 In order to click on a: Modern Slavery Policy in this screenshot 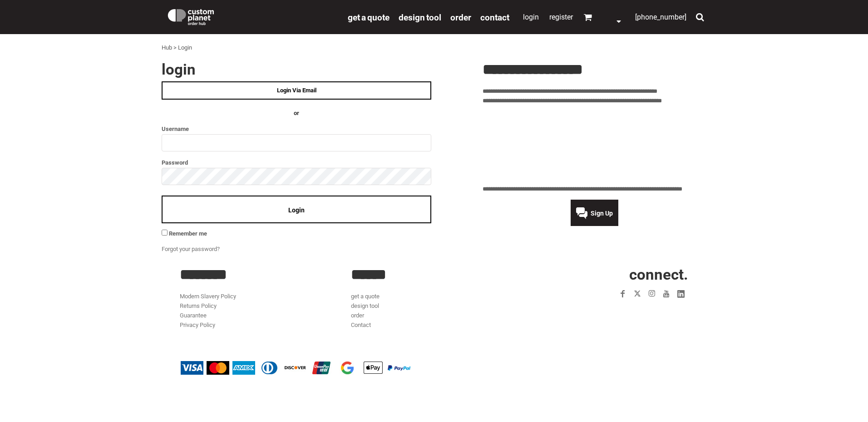, I will do `click(208, 296)`.